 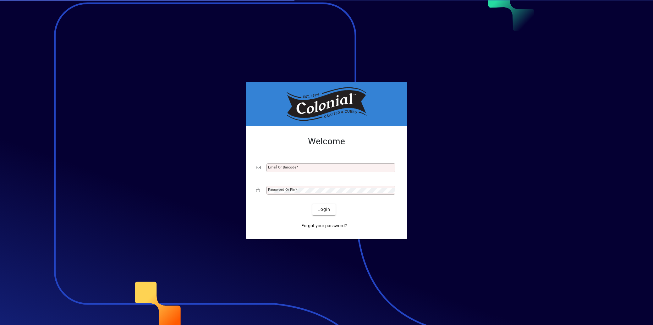 What do you see at coordinates (324, 226) in the screenshot?
I see `span: Forgot your password?` at bounding box center [324, 226].